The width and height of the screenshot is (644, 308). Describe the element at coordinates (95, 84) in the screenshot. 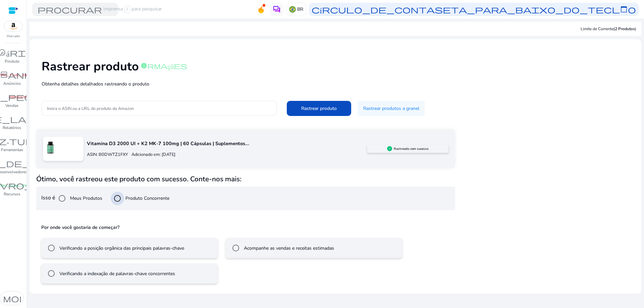

I see `font: Obtenha detalhes detalhados rastreando o produto` at that location.